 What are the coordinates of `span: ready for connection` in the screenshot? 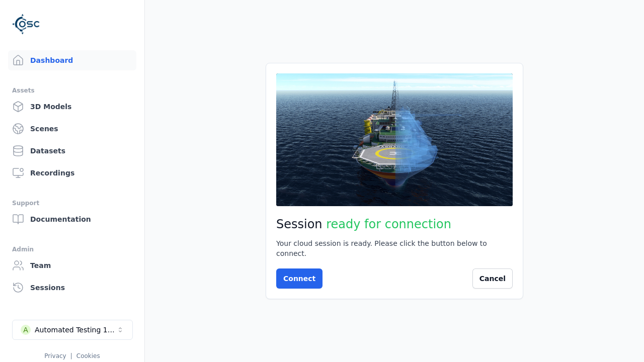 It's located at (388, 224).